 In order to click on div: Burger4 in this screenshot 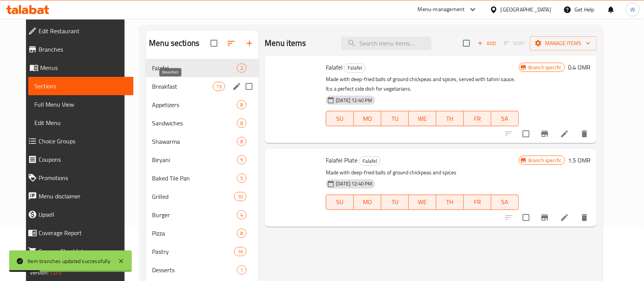, I will do `click(202, 215)`.